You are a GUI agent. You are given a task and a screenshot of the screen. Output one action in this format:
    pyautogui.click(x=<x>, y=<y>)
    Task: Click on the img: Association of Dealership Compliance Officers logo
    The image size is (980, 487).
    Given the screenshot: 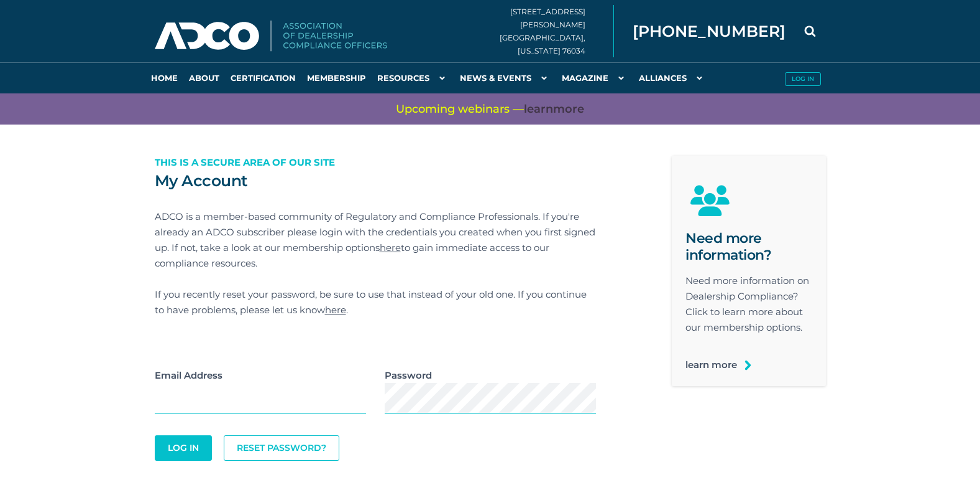 What is the action you would take?
    pyautogui.click(x=272, y=36)
    